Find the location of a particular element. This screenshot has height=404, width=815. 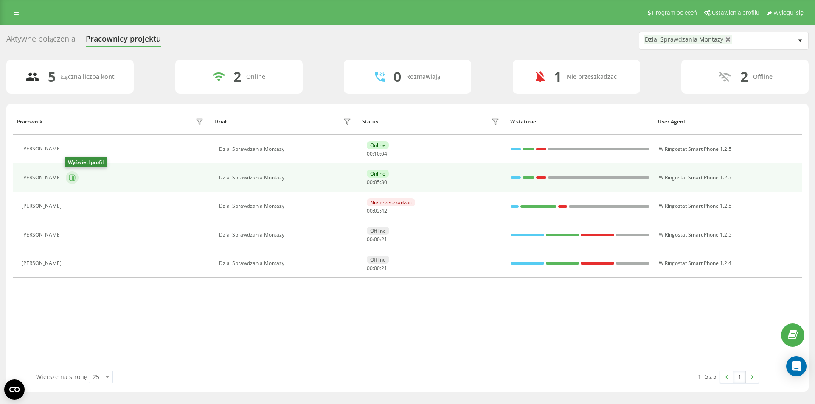

div: Open Intercom Messenger is located at coordinates (796, 367).